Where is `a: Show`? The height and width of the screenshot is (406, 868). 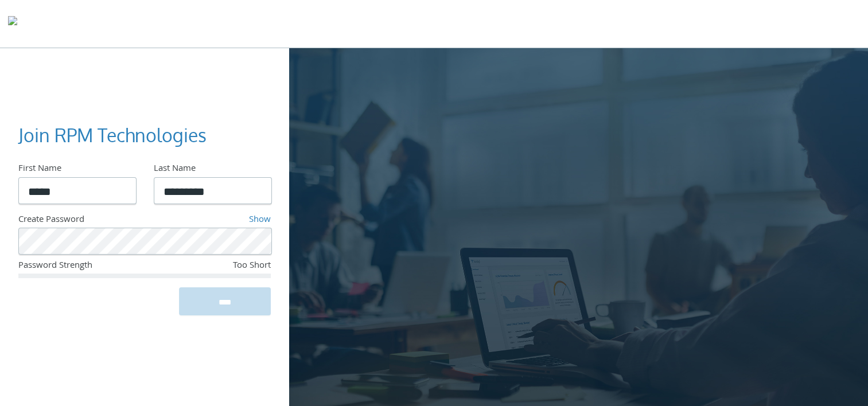 a: Show is located at coordinates (260, 220).